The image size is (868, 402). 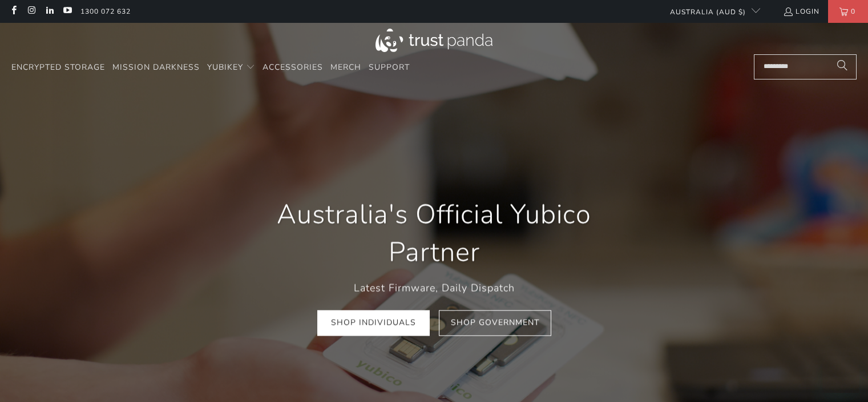 What do you see at coordinates (211, 67) in the screenshot?
I see `nav: Translation missing: en.navigation.header.main_nav` at bounding box center [211, 67].